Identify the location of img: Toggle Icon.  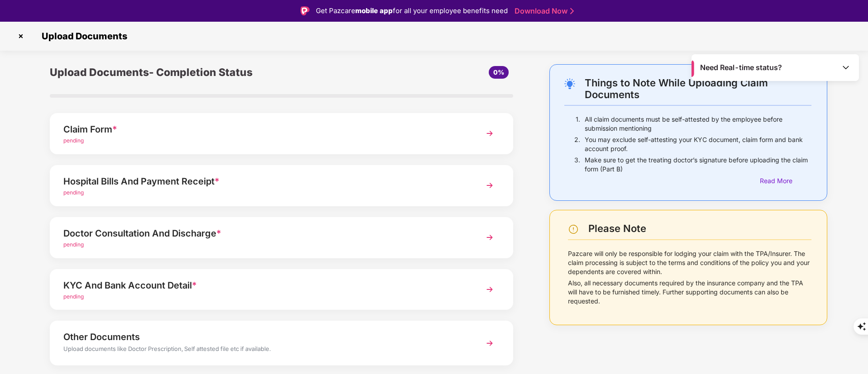
(846, 67).